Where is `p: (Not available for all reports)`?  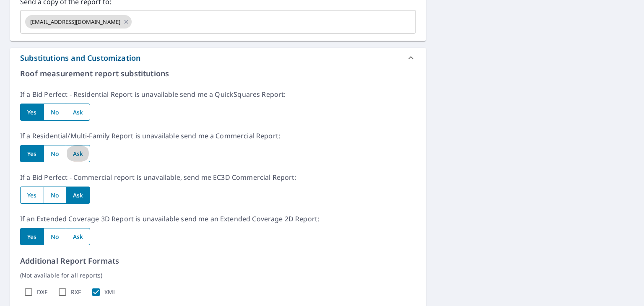 p: (Not available for all reports) is located at coordinates (218, 275).